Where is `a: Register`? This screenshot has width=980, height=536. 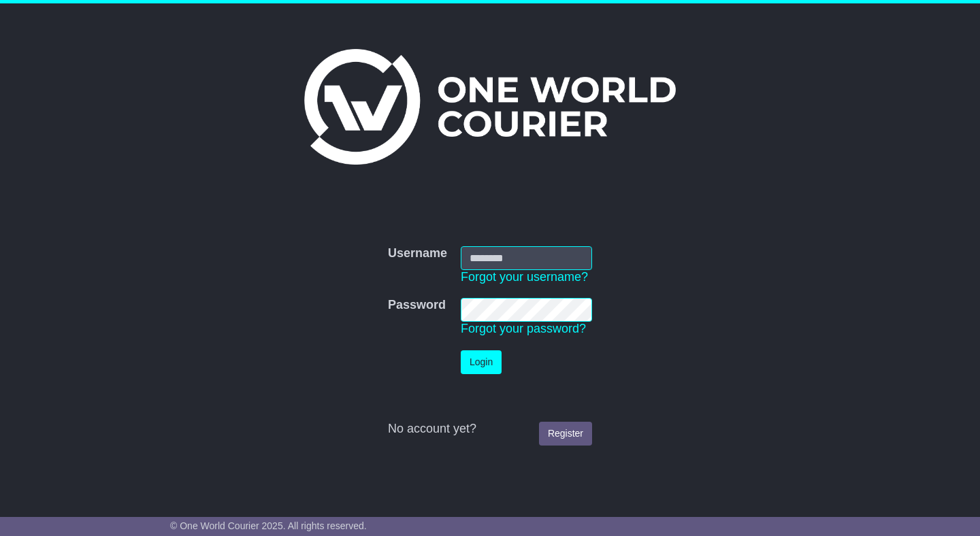 a: Register is located at coordinates (566, 434).